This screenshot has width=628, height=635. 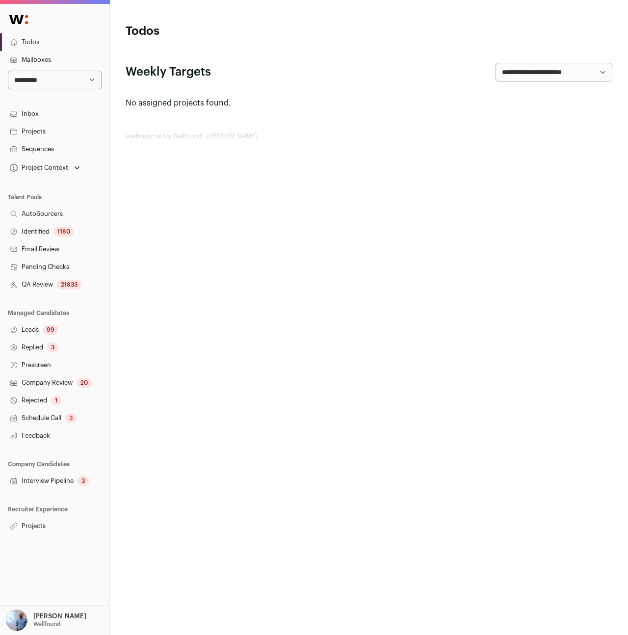 I want to click on h1: Todos, so click(x=207, y=31).